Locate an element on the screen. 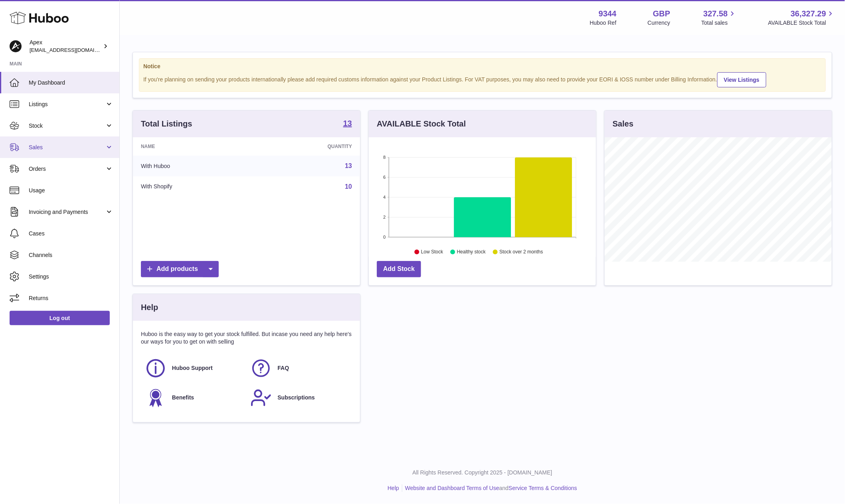 The image size is (845, 504). li: and is located at coordinates (489, 488).